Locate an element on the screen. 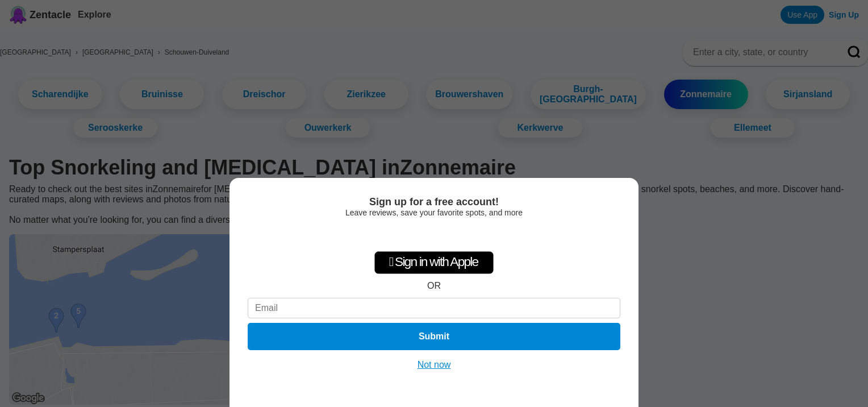  button: Submit is located at coordinates (434, 336).